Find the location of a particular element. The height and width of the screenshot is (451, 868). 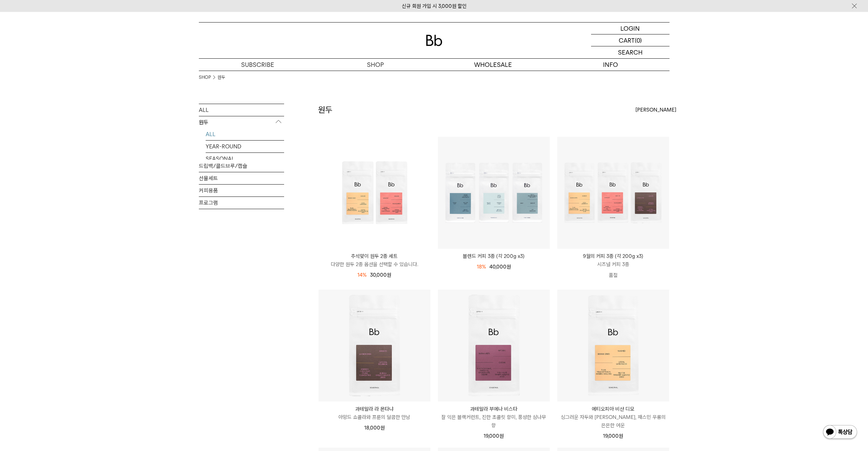

span: 18,000 is located at coordinates (374, 427).